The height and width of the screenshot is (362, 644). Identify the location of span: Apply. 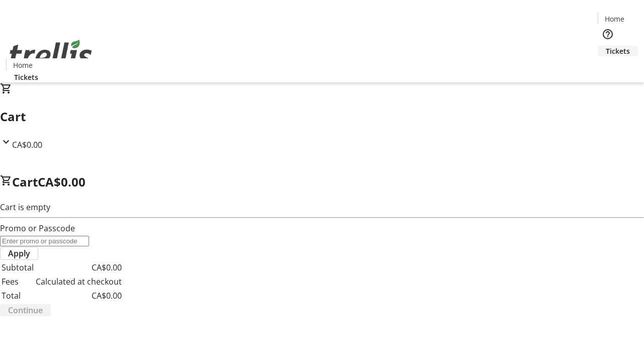
(19, 253).